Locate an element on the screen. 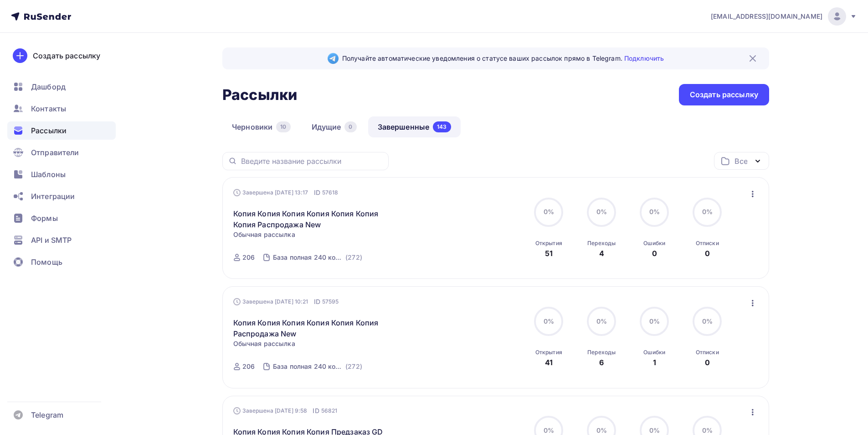  span: Интеграции is located at coordinates (53, 196).